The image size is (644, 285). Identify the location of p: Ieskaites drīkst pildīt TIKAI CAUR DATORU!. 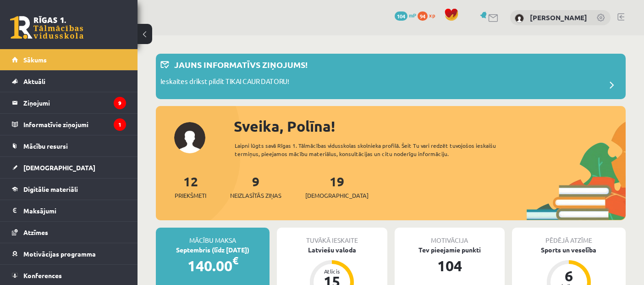
(225, 82).